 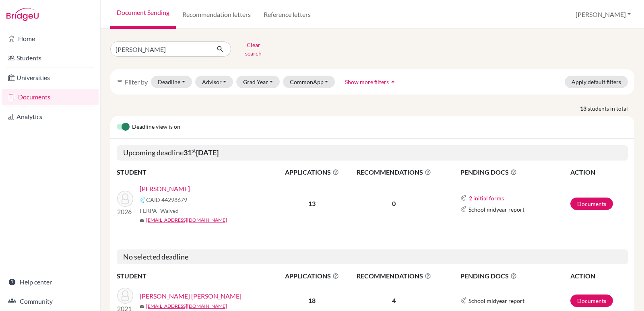 What do you see at coordinates (50, 282) in the screenshot?
I see `a: Help center` at bounding box center [50, 282].